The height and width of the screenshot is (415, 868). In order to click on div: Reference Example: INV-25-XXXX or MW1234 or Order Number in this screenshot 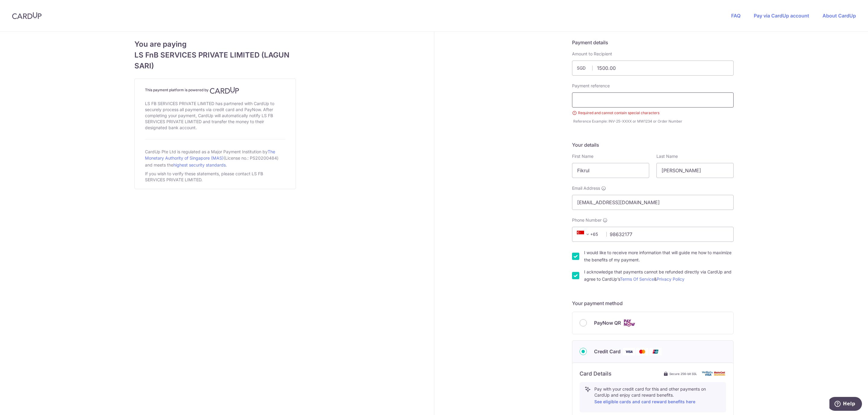, I will do `click(654, 121)`.